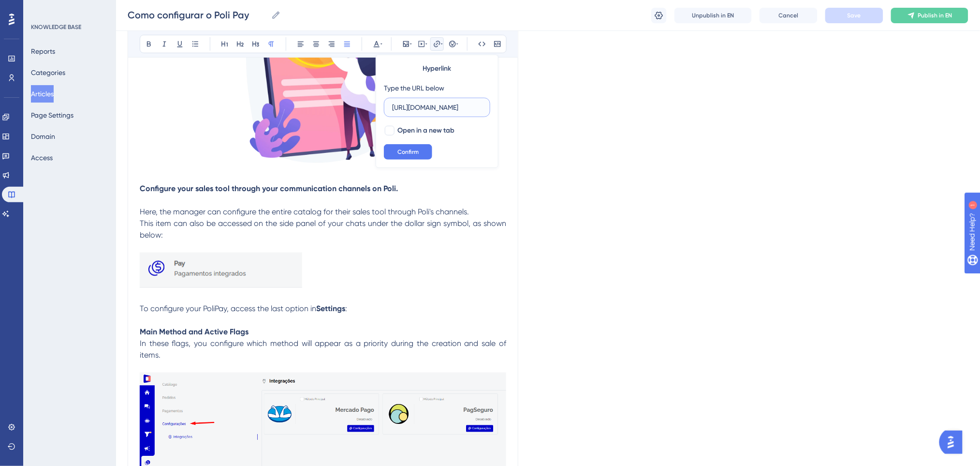 The width and height of the screenshot is (980, 466). I want to click on button: Articles, so click(42, 94).